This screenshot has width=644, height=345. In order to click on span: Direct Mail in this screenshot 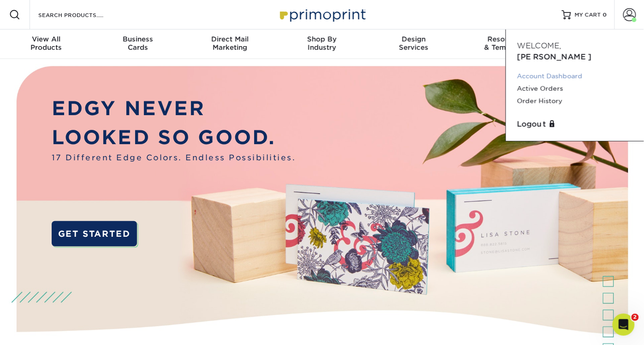, I will do `click(229, 39)`.